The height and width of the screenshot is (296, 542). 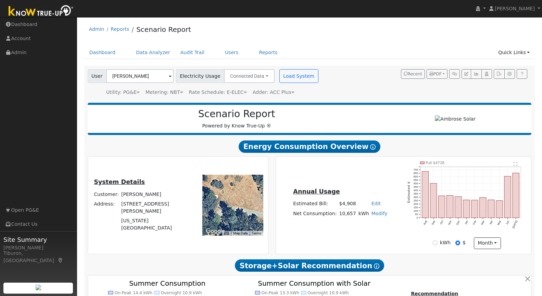 I want to click on img: Ambrose Solar, so click(x=455, y=119).